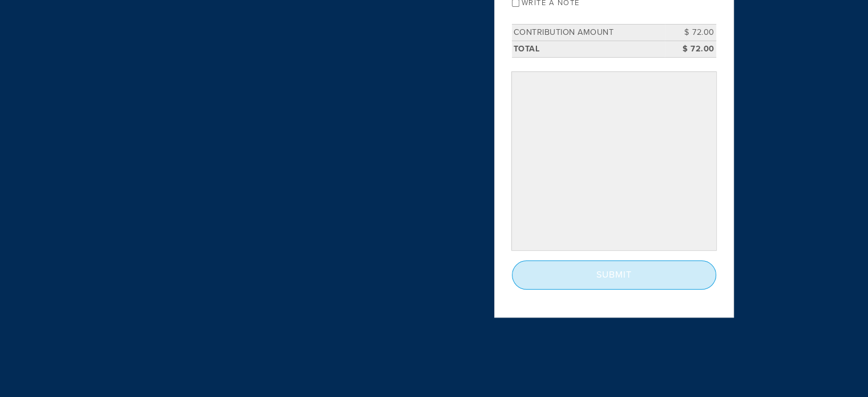 The image size is (868, 397). What do you see at coordinates (588, 32) in the screenshot?
I see `td: Contribution Amount` at bounding box center [588, 32].